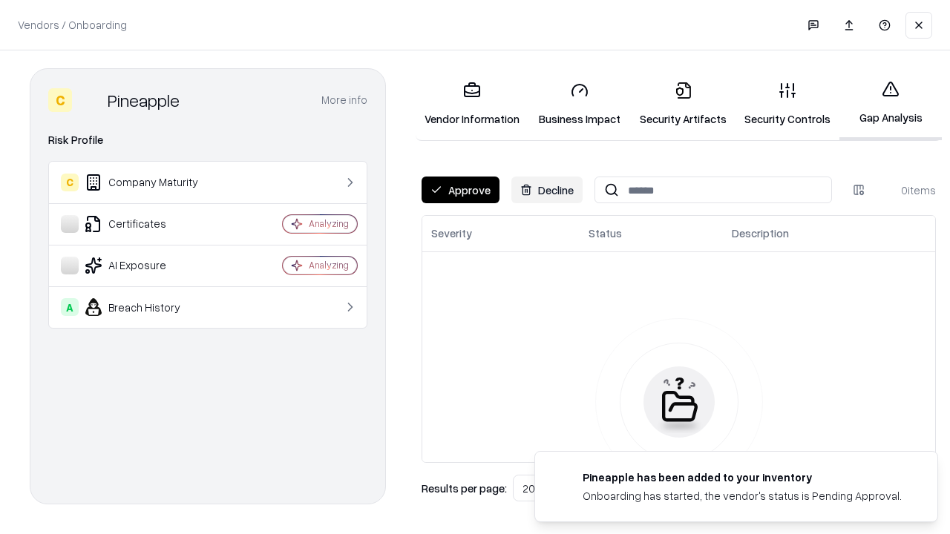  Describe the element at coordinates (460, 190) in the screenshot. I see `button: Approve` at that location.